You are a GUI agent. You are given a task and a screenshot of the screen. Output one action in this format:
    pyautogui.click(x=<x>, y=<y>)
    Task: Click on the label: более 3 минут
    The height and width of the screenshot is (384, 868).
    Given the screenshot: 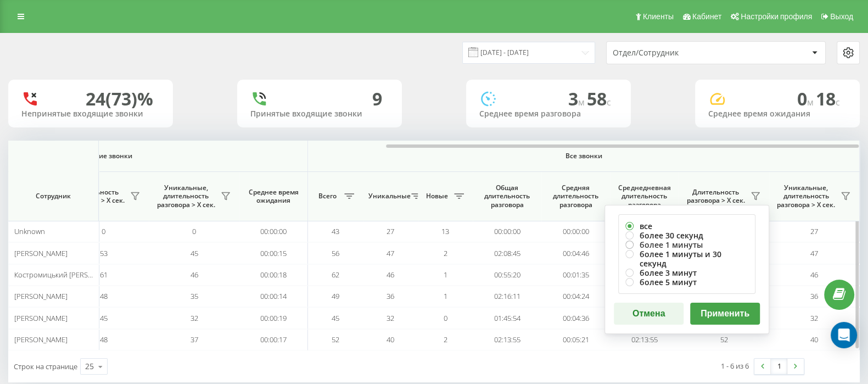 What is the action you would take?
    pyautogui.click(x=687, y=272)
    